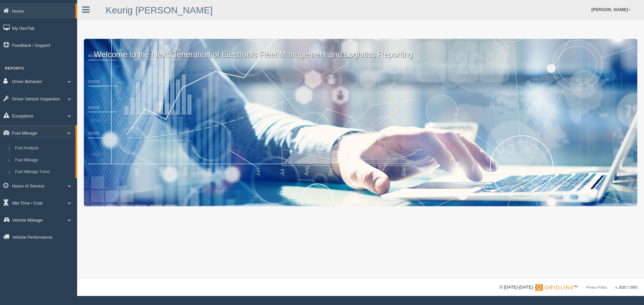  What do you see at coordinates (554, 288) in the screenshot?
I see `img: Gridline` at bounding box center [554, 288].